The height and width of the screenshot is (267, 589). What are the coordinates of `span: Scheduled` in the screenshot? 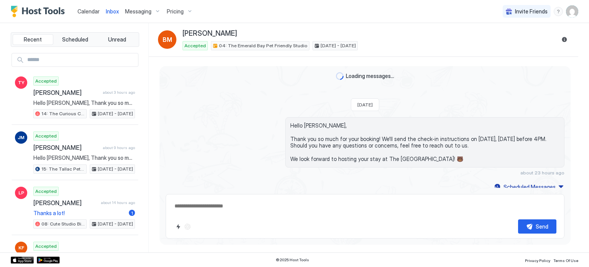 It's located at (75, 40).